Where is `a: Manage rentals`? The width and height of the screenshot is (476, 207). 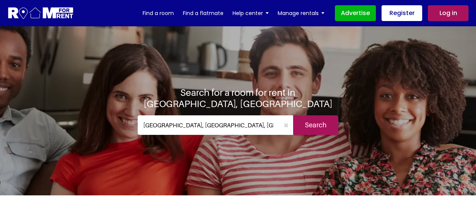 a: Manage rentals is located at coordinates (301, 13).